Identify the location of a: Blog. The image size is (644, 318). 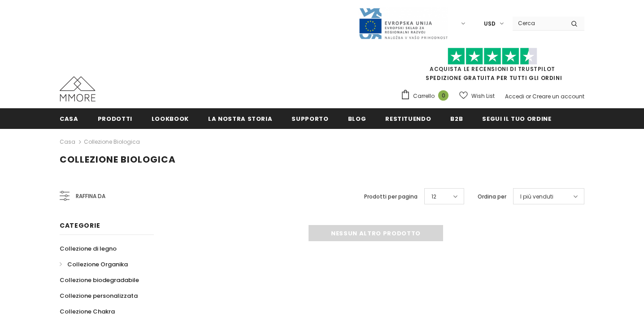
(357, 118).